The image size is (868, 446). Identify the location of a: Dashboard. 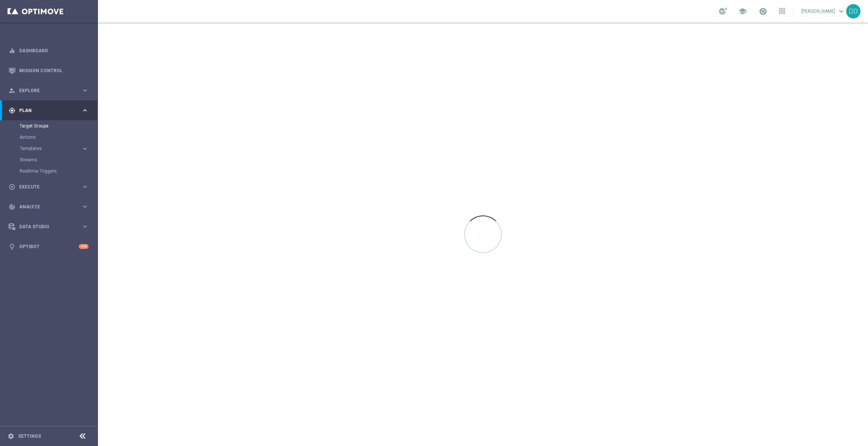
(54, 51).